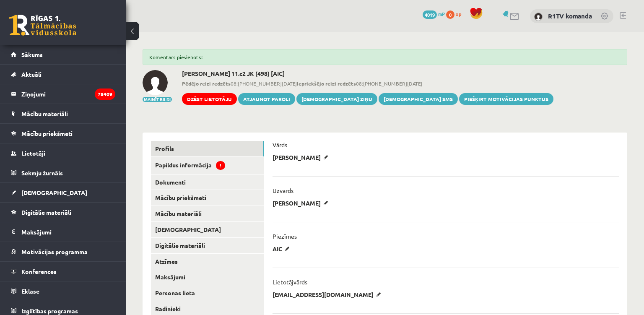  Describe the element at coordinates (283, 191) in the screenshot. I see `p: Uzvārds` at that location.